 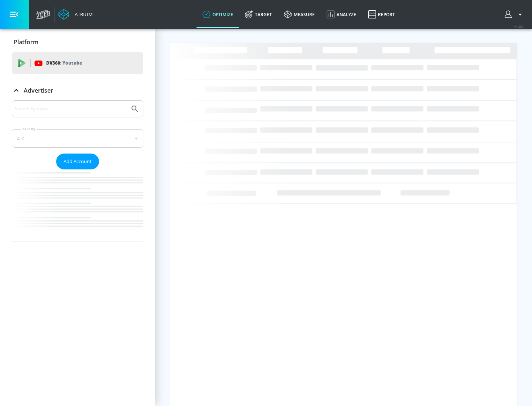 I want to click on div: DV360: Youtube, so click(x=77, y=63).